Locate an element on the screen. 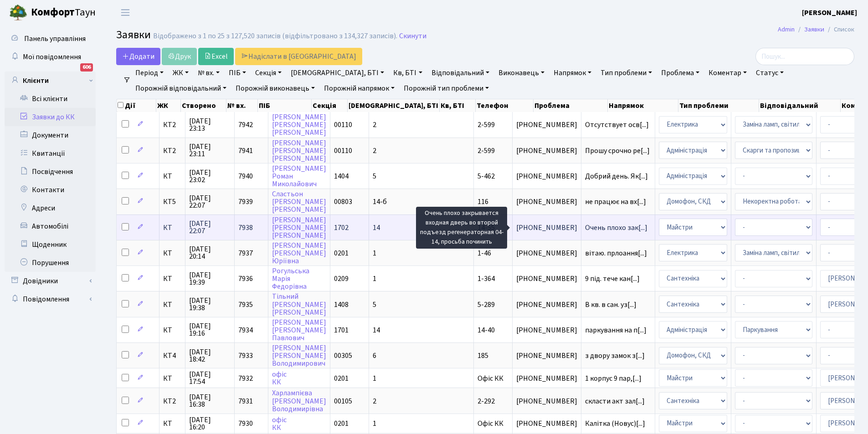  a: Порушення is located at coordinates (50, 263).